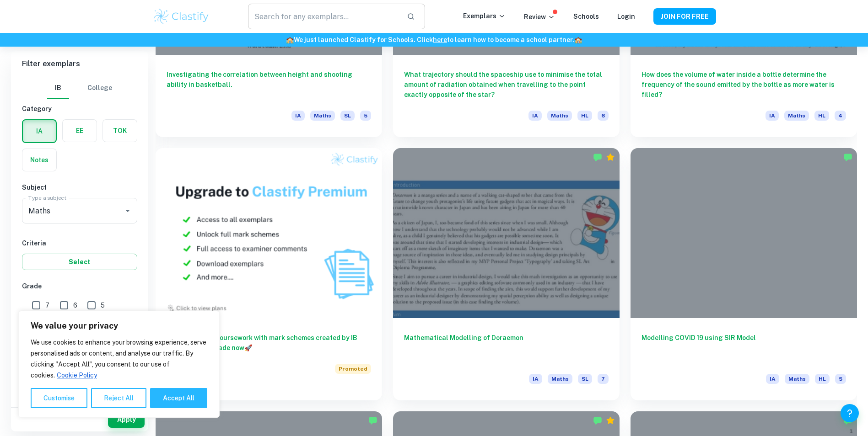  I want to click on img: Thumbnail, so click(269, 233).